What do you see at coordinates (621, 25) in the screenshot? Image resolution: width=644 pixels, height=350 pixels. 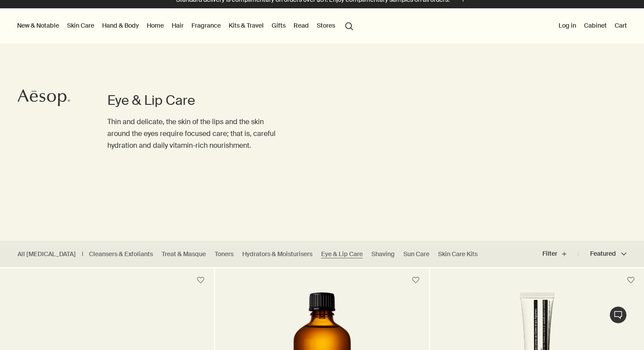 I see `button: Cart` at bounding box center [621, 25].